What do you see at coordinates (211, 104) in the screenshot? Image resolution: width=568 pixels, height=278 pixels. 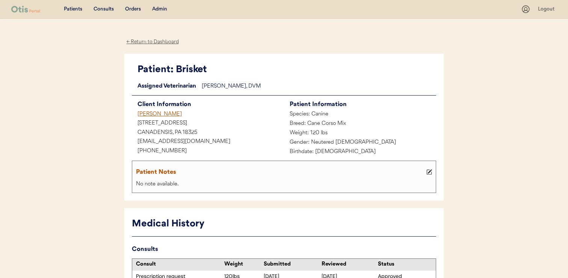 I see `div: Client Information` at bounding box center [211, 104].